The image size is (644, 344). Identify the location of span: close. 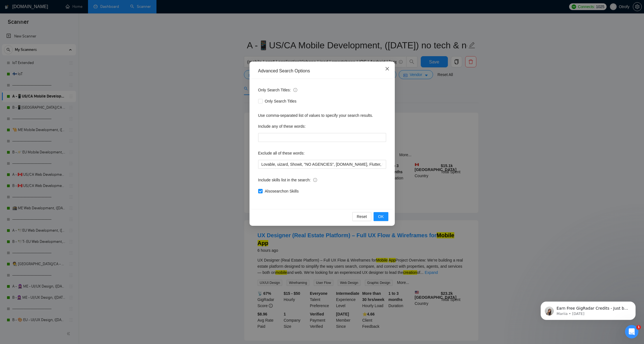
(387, 69).